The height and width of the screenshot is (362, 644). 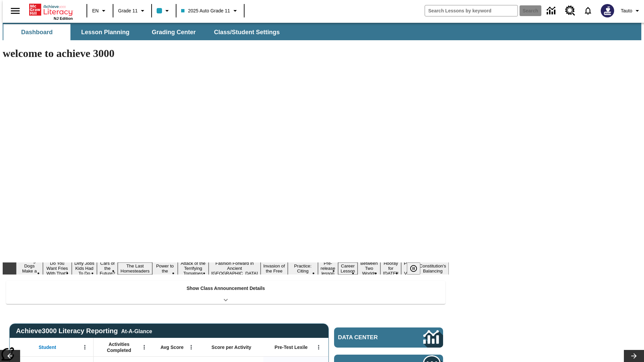 What do you see at coordinates (608, 11) in the screenshot?
I see `img: Avatar` at bounding box center [608, 11].